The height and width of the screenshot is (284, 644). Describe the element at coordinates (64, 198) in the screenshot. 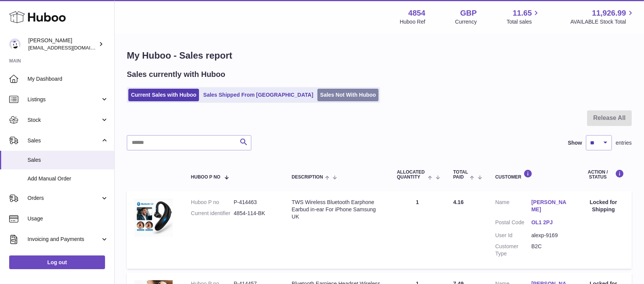

I see `span: Orders` at that location.